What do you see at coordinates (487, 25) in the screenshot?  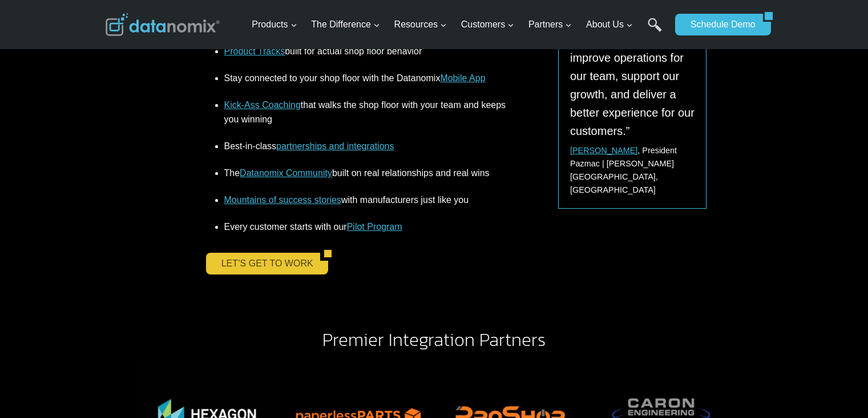 I see `span: Customers` at bounding box center [487, 25].